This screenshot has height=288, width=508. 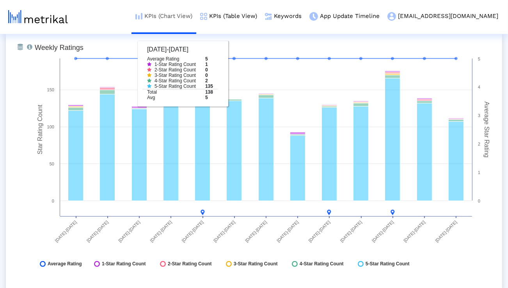 I want to click on img: my-account-menu-icon.png, so click(x=391, y=16).